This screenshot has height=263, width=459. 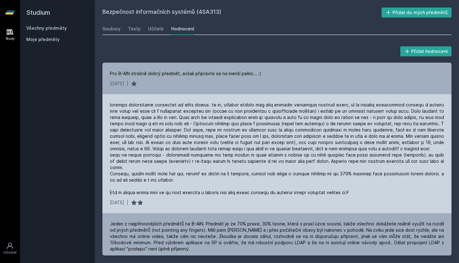 I want to click on a: Testy, so click(x=134, y=29).